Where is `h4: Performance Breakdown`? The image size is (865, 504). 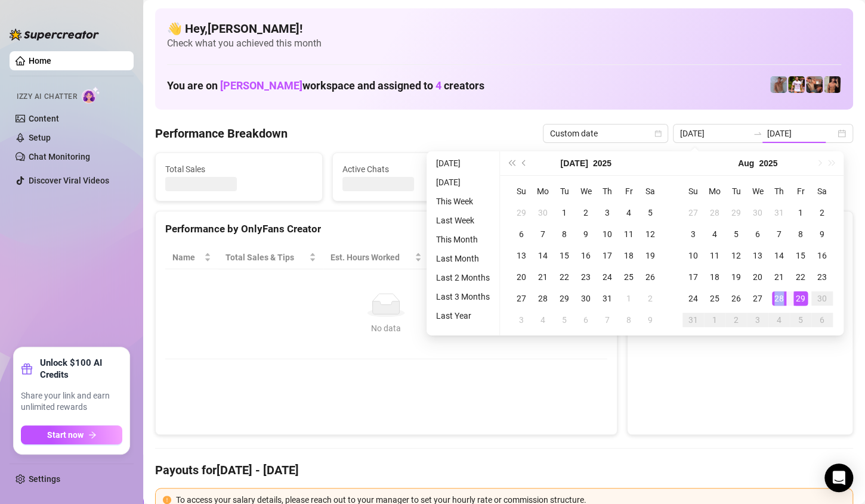 h4: Performance Breakdown is located at coordinates (221, 133).